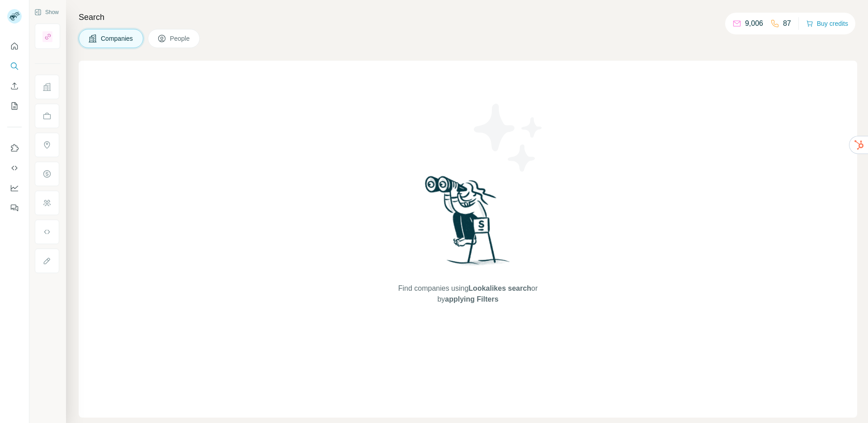 This screenshot has height=423, width=868. I want to click on span: Lookalikes search, so click(500, 288).